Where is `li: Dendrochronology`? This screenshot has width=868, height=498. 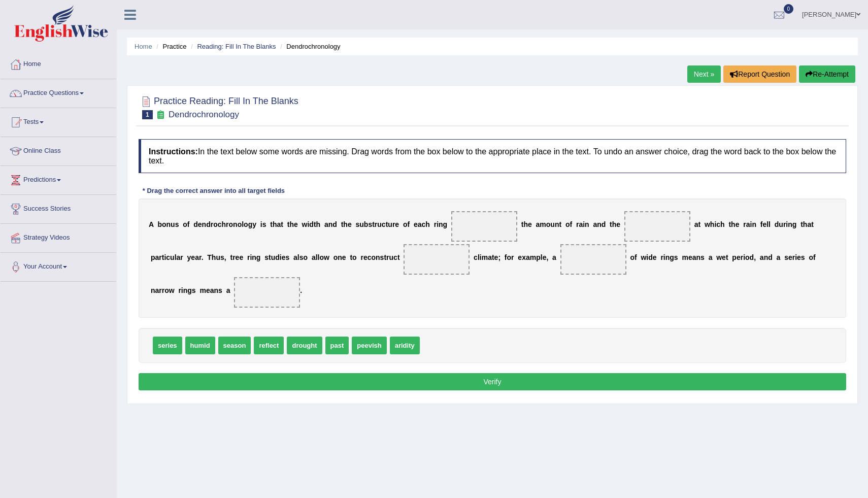 li: Dendrochronology is located at coordinates (309, 46).